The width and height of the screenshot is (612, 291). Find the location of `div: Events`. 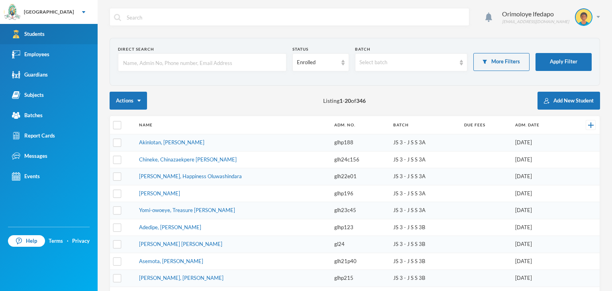

div: Events is located at coordinates (26, 176).